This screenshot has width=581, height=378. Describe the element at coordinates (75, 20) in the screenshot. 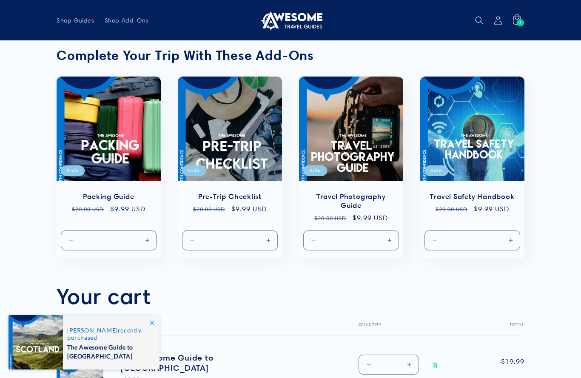

I see `a: Shop Guides` at that location.